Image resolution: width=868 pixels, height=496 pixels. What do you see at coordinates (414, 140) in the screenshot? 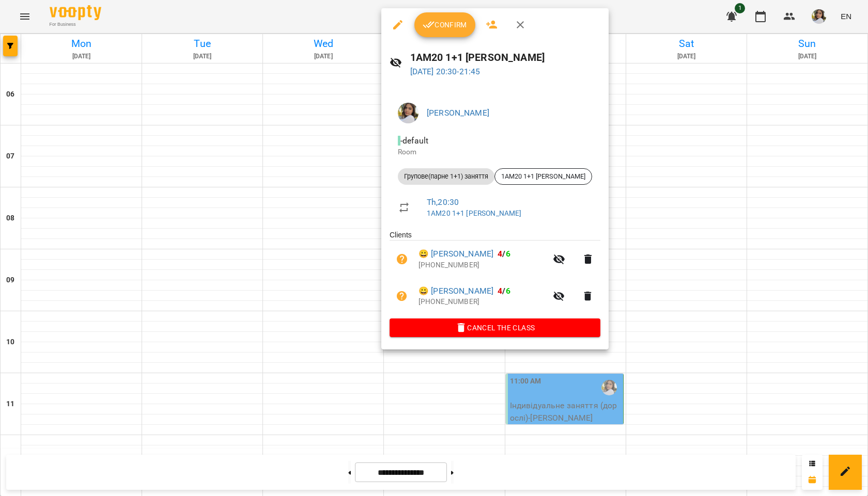
I see `span: - default` at bounding box center [414, 140].